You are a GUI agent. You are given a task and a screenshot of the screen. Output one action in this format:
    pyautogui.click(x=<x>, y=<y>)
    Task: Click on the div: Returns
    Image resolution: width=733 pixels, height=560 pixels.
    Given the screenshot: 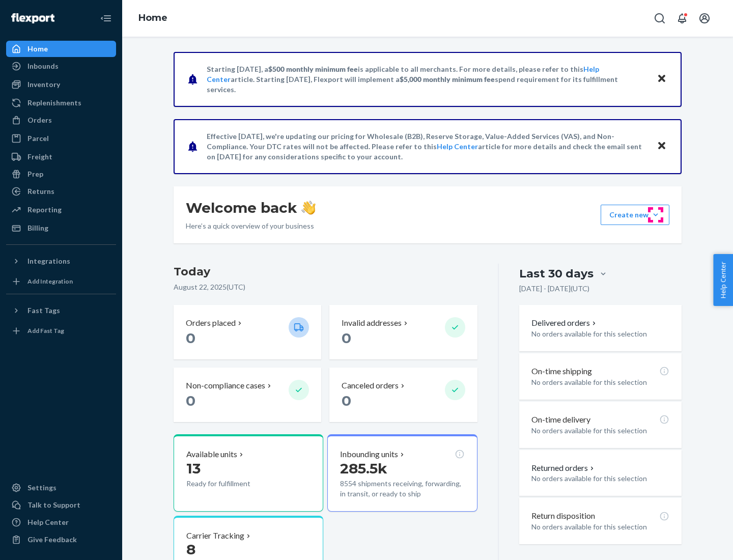 What is the action you would take?
    pyautogui.click(x=41, y=191)
    